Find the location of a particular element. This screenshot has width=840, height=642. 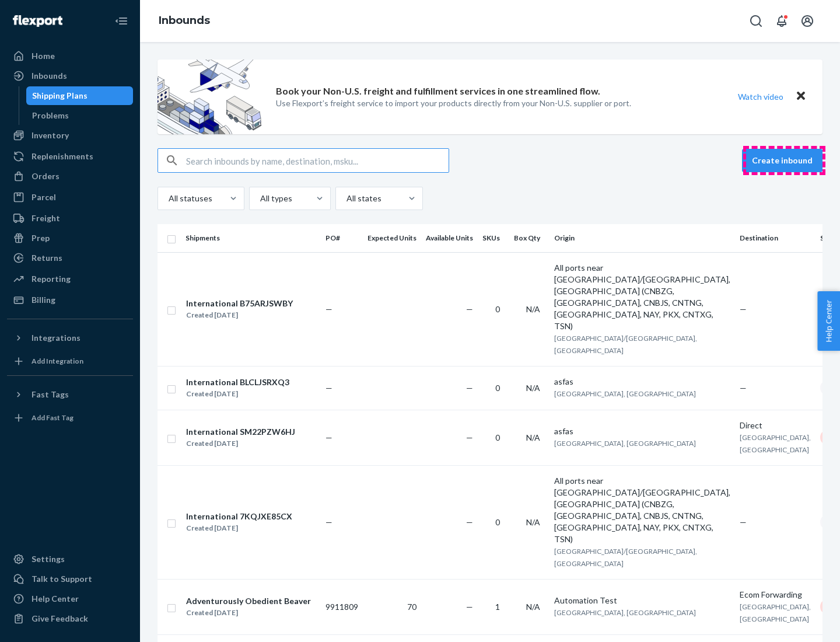

div: Direct is located at coordinates (776, 426).